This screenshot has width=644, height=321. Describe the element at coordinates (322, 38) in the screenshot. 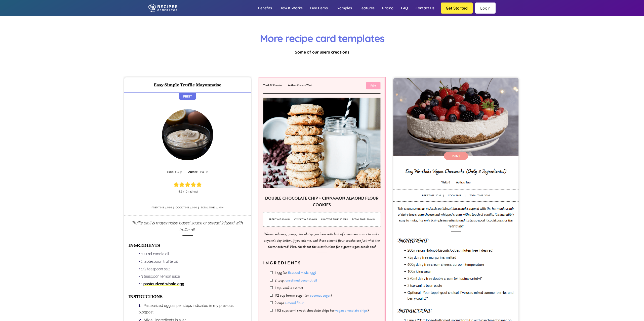

I see `h3: More recipe card templates` at that location.